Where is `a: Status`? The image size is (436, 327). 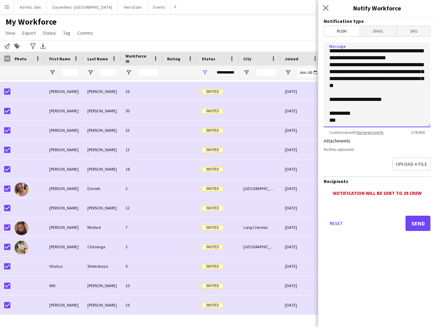 a: Status is located at coordinates (49, 33).